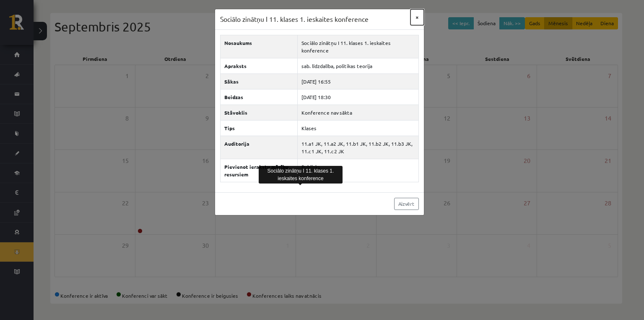 This screenshot has width=644, height=320. What do you see at coordinates (357, 112) in the screenshot?
I see `td: Konference nav sākta` at bounding box center [357, 112].